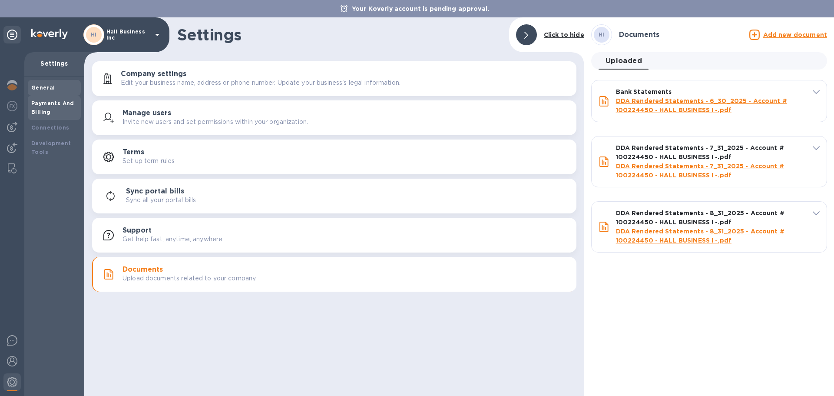 Image resolution: width=834 pixels, height=396 pixels. I want to click on h3: Sync portal bills, so click(155, 191).